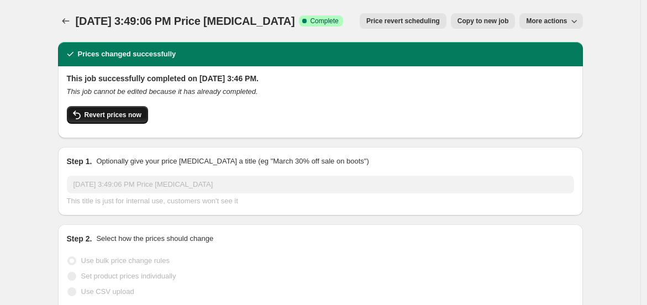  I want to click on p: Select how the prices should change, so click(155, 239).